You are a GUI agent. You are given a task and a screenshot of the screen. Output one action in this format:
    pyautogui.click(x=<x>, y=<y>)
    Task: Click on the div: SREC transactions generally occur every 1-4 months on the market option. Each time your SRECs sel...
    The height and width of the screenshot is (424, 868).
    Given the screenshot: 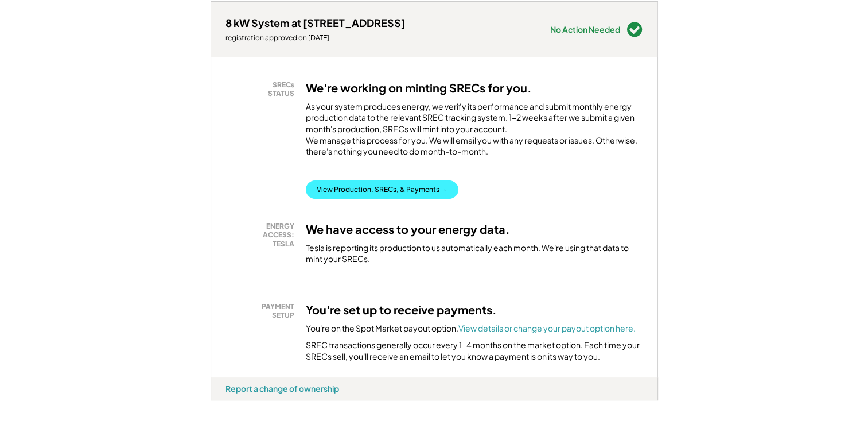 What is the action you would take?
    pyautogui.click(x=474, y=350)
    